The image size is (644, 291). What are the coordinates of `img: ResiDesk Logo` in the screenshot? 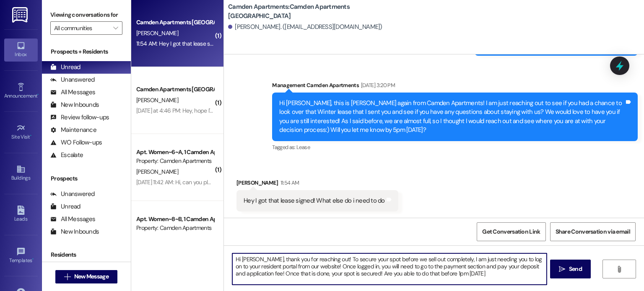 It's located at (21, 14).